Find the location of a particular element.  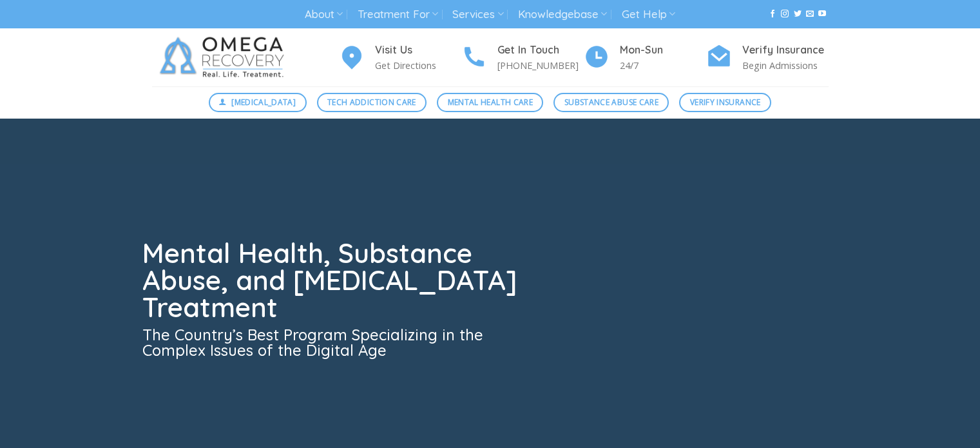

a: Substance Abuse Care is located at coordinates (611, 103).